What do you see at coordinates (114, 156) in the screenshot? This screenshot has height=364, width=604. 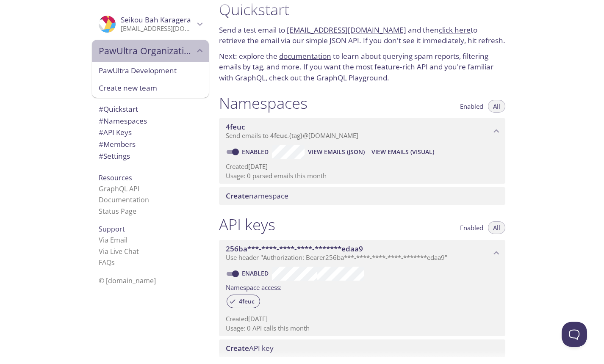 I see `span: Settings` at bounding box center [114, 156].